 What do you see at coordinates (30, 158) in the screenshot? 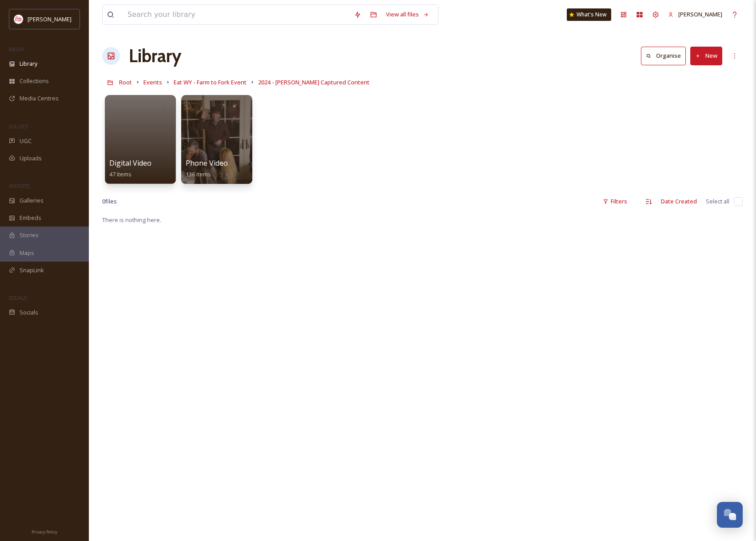
I see `span: Uploads` at bounding box center [30, 158].